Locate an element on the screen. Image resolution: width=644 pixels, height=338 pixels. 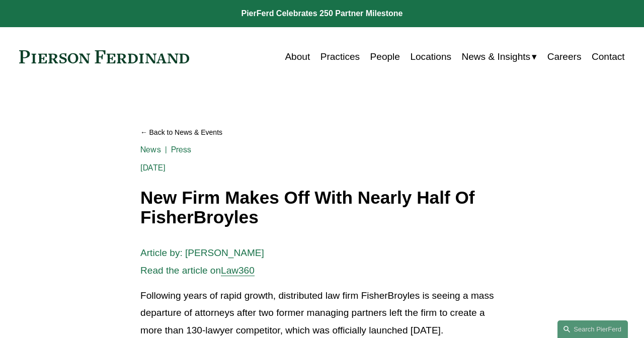
a: Careers is located at coordinates (565, 57).